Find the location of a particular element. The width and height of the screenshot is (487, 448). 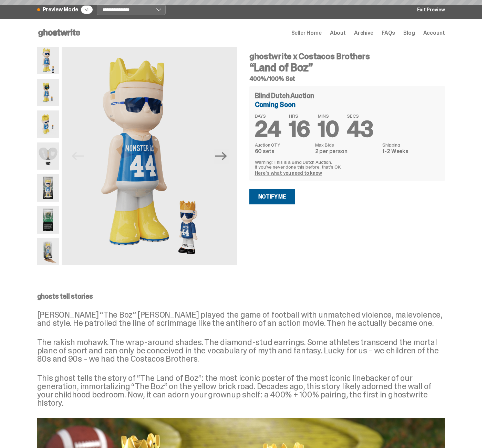

img: Land_of_Boz_Media_Gallery_5.png is located at coordinates (48, 156).